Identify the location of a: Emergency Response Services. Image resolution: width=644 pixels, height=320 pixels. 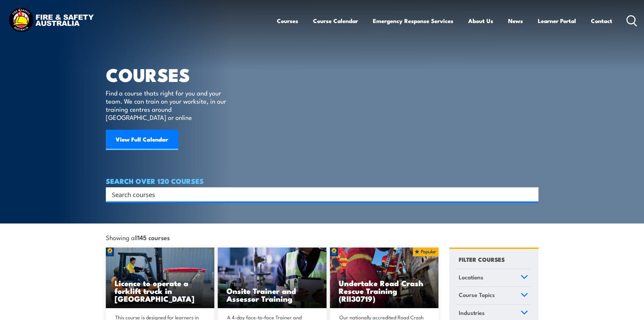
(413, 21).